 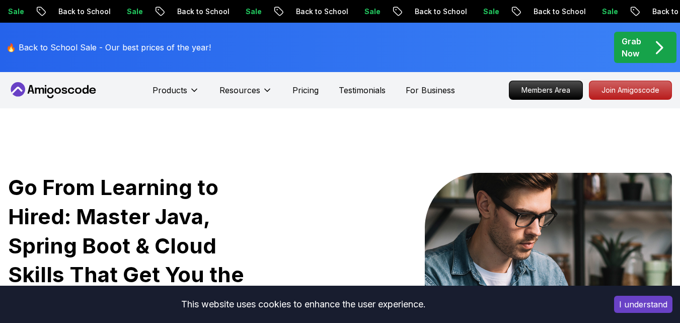 What do you see at coordinates (431, 90) in the screenshot?
I see `a: For Business` at bounding box center [431, 90].